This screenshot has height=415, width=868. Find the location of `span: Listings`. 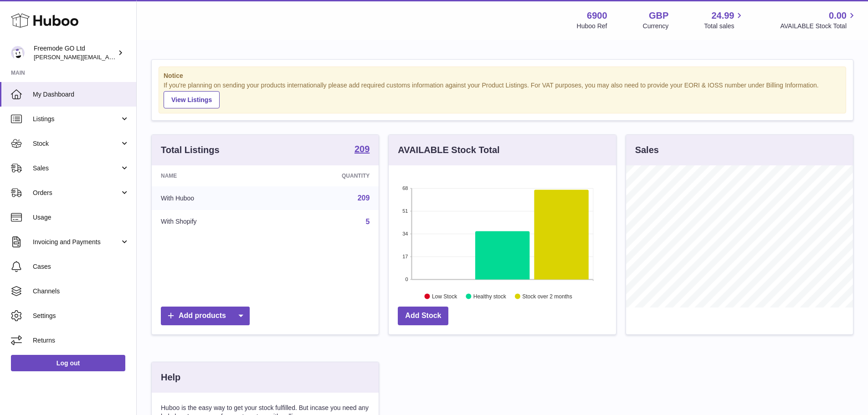

span: Listings is located at coordinates (76, 119).